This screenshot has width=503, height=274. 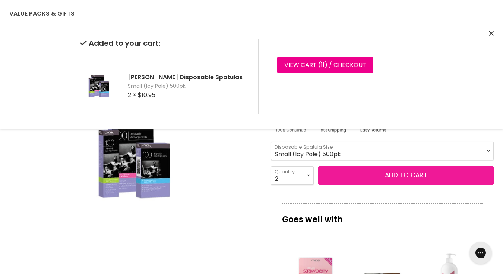 What do you see at coordinates (187, 86) in the screenshot?
I see `span: Small (Icy Pole) 500pk` at bounding box center [187, 86].